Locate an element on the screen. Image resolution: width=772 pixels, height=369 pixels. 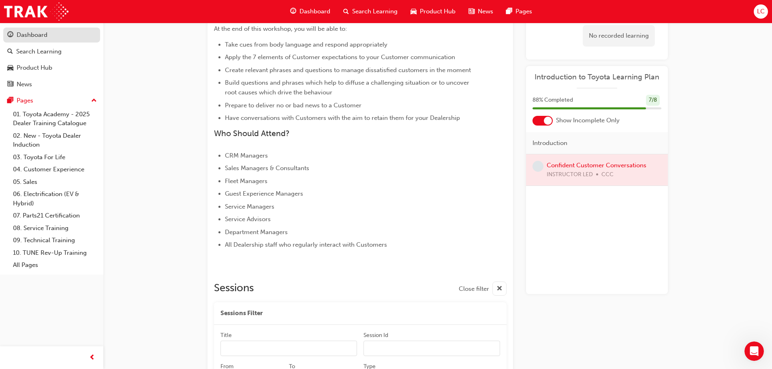
span: Introduction is located at coordinates (550, 143).